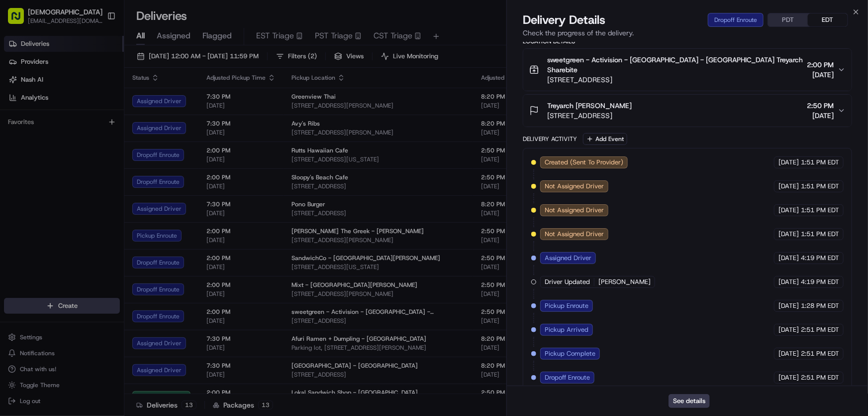 This screenshot has height=416, width=868. I want to click on span: Pickup Complete, so click(570, 353).